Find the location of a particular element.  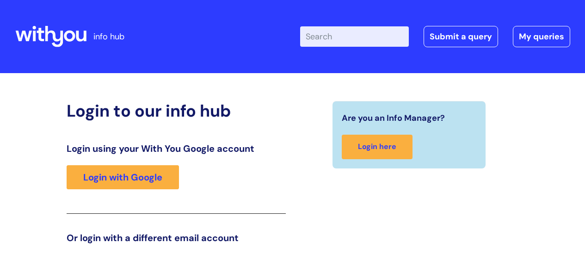

p: info hub is located at coordinates (109, 37).